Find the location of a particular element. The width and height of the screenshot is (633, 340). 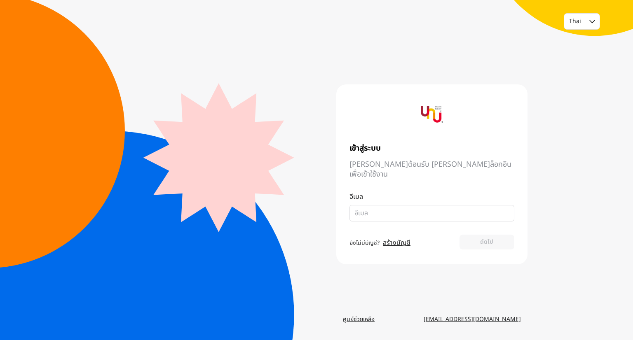

span: ยังไม่มีบัญชี? is located at coordinates (364, 243).